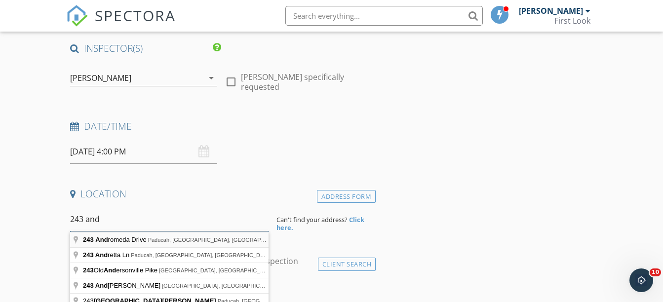 This screenshot has width=663, height=302. What do you see at coordinates (221, 126) in the screenshot?
I see `h4: Date/Time` at bounding box center [221, 126].